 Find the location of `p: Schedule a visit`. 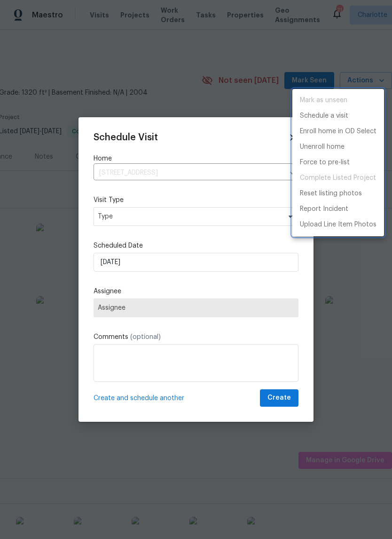

p: Schedule a visit is located at coordinates (324, 116).